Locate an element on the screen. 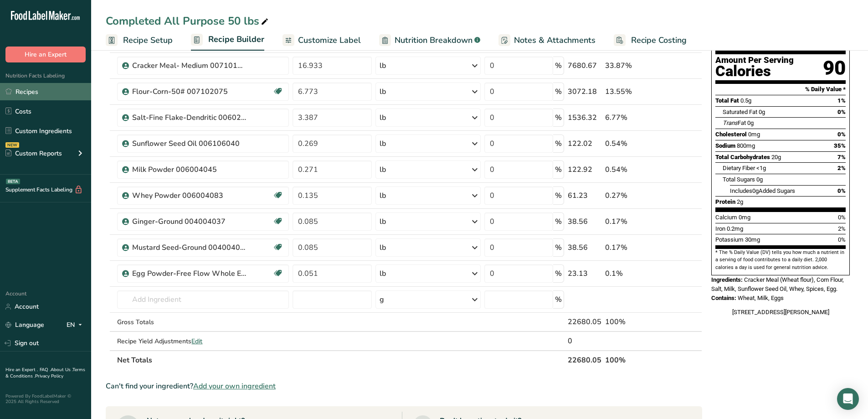 This screenshot has height=419, width=868. div: Whey Powder 006004083 is located at coordinates (189, 196).